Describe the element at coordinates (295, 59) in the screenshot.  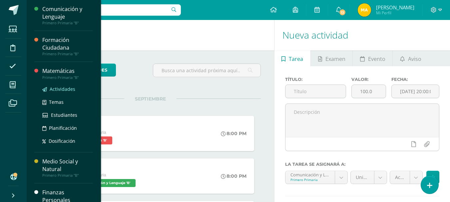
I see `span: Tarea` at that location.